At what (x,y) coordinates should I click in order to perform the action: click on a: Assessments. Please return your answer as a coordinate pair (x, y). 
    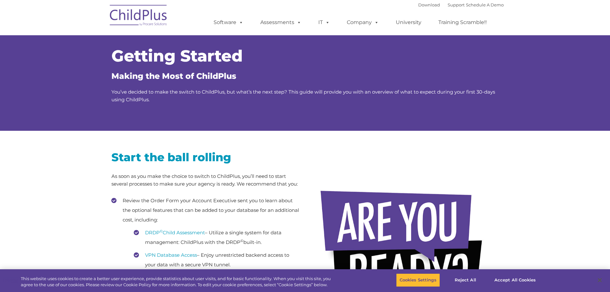
    Looking at the image, I should click on (281, 22).